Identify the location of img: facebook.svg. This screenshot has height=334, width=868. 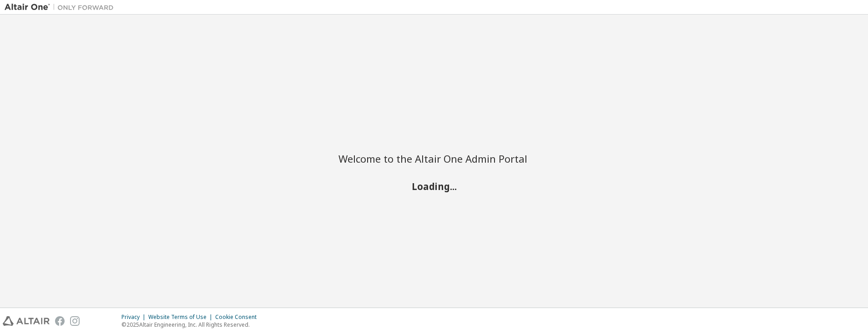
(59, 321).